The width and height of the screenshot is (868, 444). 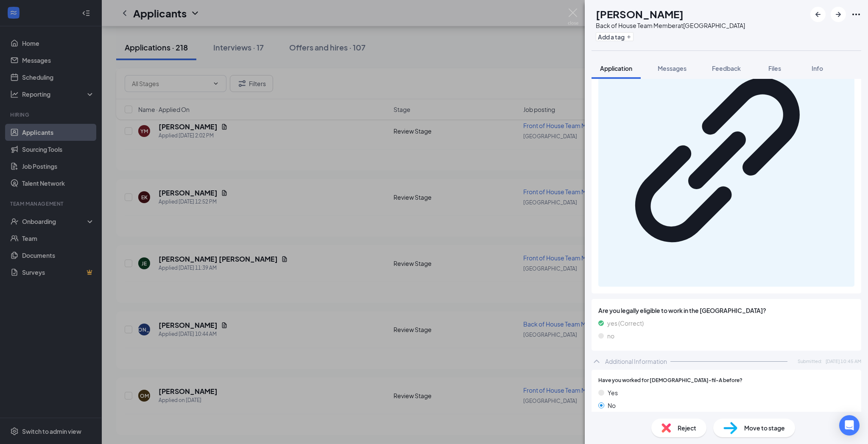 What do you see at coordinates (687, 427) in the screenshot?
I see `span: Reject` at bounding box center [687, 427].